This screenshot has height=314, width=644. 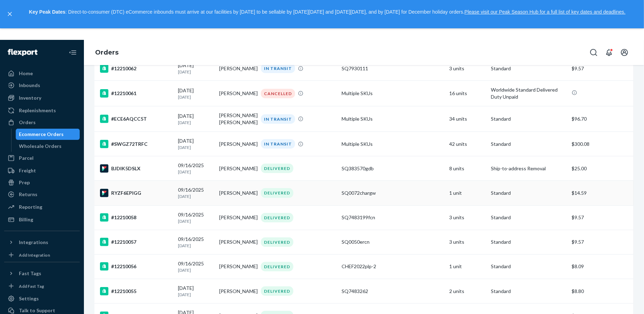 What do you see at coordinates (42, 158) in the screenshot?
I see `a: Parcel` at bounding box center [42, 158].